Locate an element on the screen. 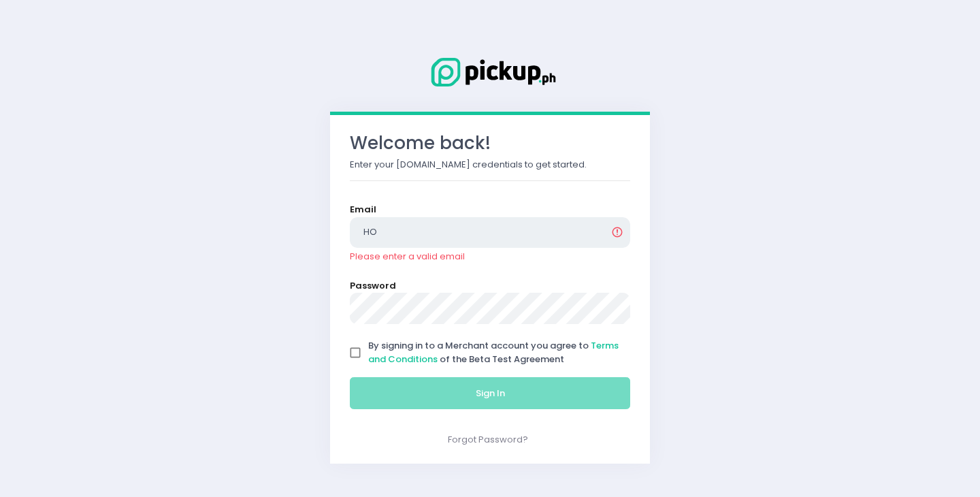  input: Email is located at coordinates (490, 232).